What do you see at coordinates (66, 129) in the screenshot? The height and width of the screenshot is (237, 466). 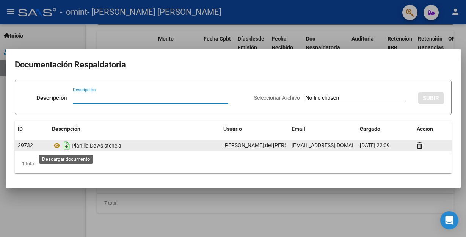 I see `span: Descripción` at bounding box center [66, 129].